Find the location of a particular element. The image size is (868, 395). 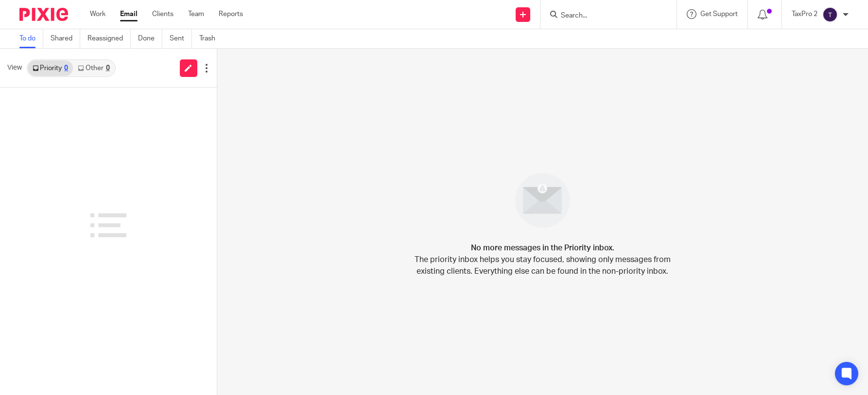

a: Reports is located at coordinates (231, 14).